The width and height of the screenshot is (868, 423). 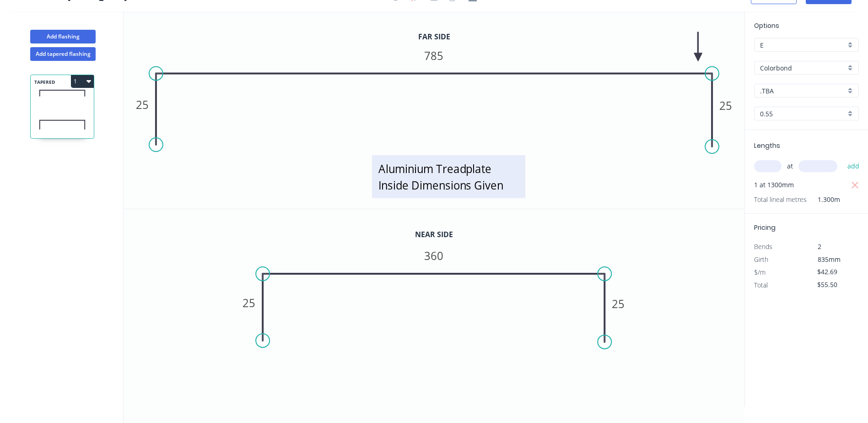 I want to click on span: 1 at 1300mm, so click(x=774, y=185).